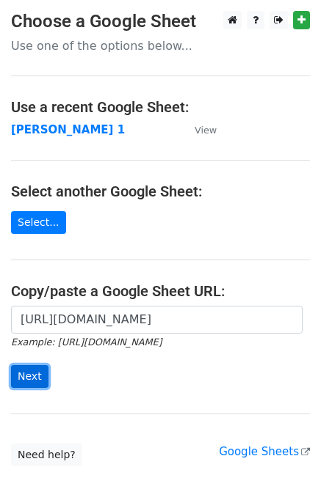 This screenshot has width=321, height=500. I want to click on h3: Choose a Google Sheet, so click(160, 21).